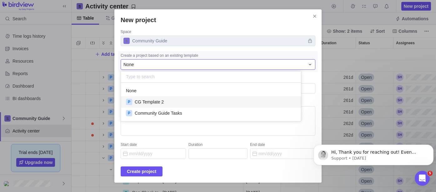  Describe the element at coordinates (67, 98) in the screenshot. I see `span: Hi, Thank you for reaching out! Even though we’re a Canadian company, we operate in US dollars an...` at that location.